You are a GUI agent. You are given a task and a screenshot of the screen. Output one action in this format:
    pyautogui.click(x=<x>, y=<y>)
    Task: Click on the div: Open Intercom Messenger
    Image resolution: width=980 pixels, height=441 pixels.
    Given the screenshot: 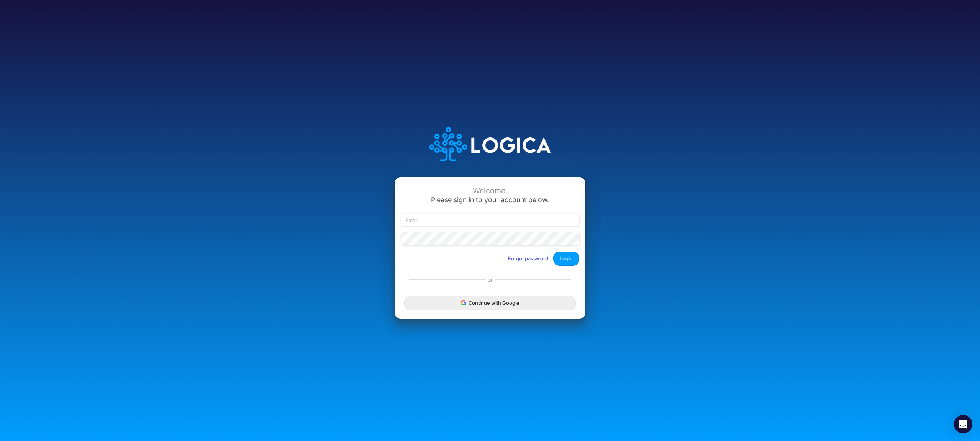 What is the action you would take?
    pyautogui.click(x=962, y=424)
    